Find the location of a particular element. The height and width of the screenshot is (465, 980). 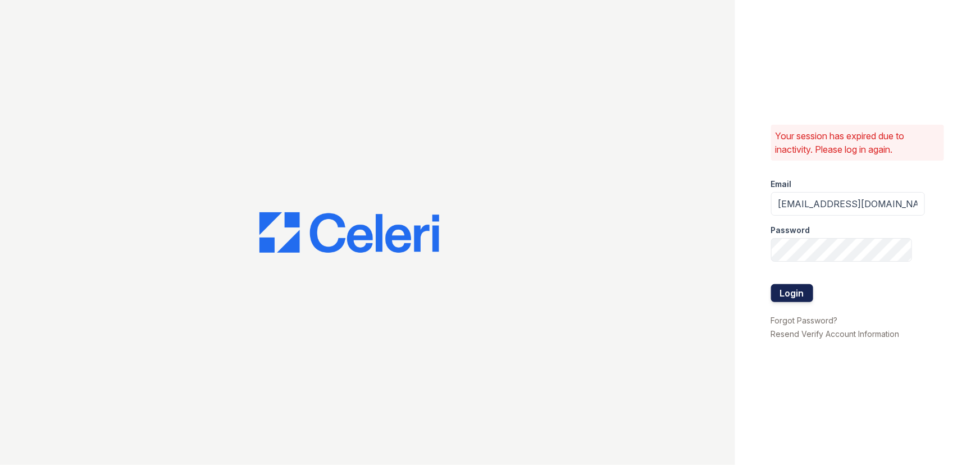

button: Login is located at coordinates (793, 293).